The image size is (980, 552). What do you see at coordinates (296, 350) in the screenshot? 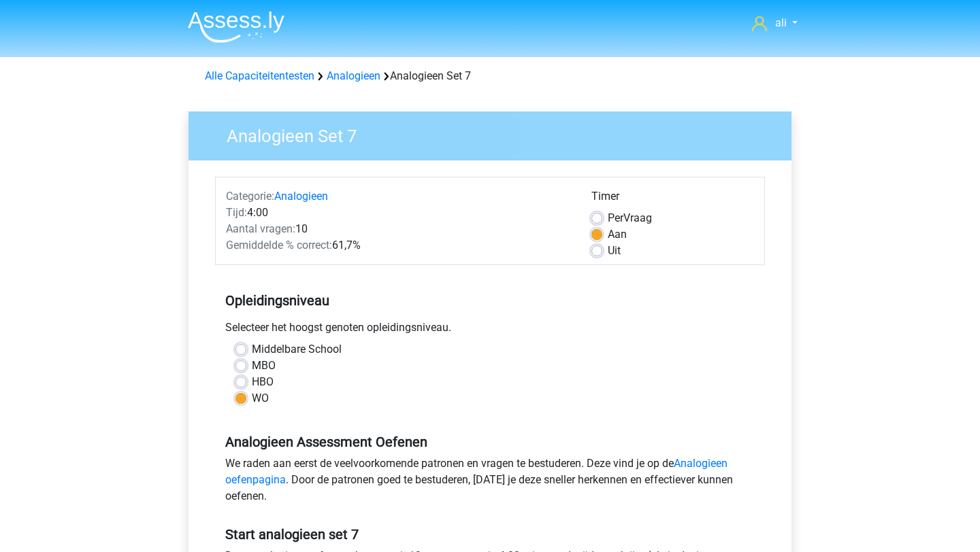
I see `label: Middelbare School` at bounding box center [296, 350].